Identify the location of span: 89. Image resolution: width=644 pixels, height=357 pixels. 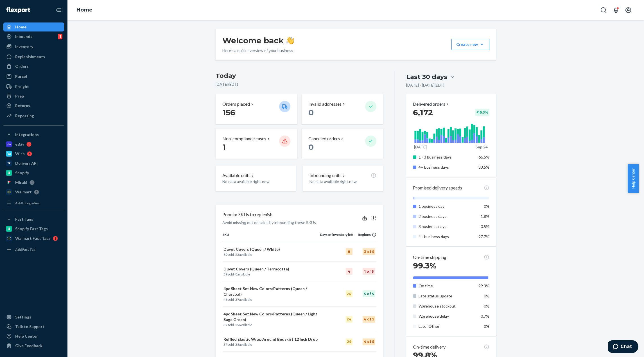
(225, 254).